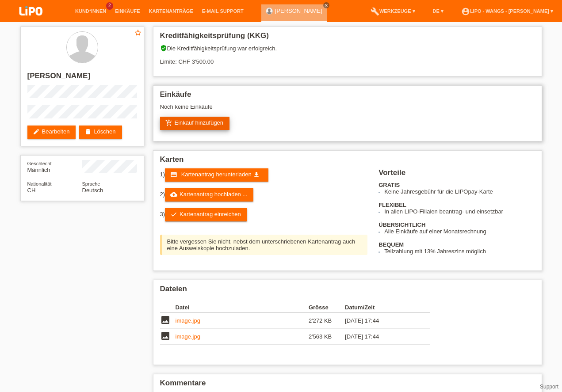  I want to click on a: buildWerkzeuge ▾, so click(393, 11).